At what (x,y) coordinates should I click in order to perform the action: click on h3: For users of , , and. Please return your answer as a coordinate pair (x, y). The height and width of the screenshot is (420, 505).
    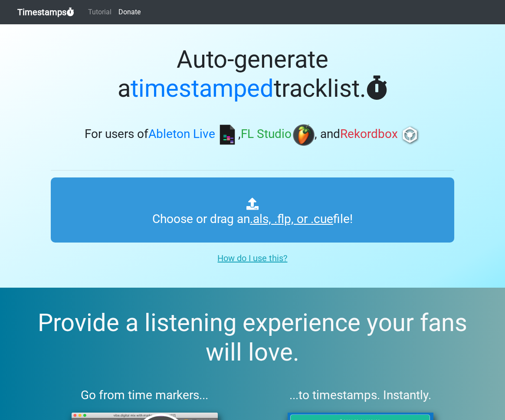
    Looking at the image, I should click on (253, 135).